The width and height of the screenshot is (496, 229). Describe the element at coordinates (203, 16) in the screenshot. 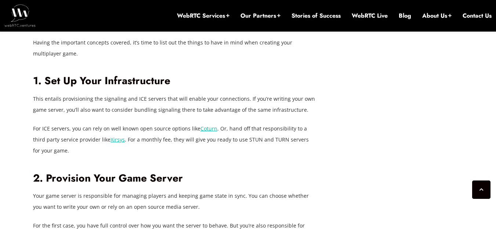

I see `a: WebRTC Services` at that location.